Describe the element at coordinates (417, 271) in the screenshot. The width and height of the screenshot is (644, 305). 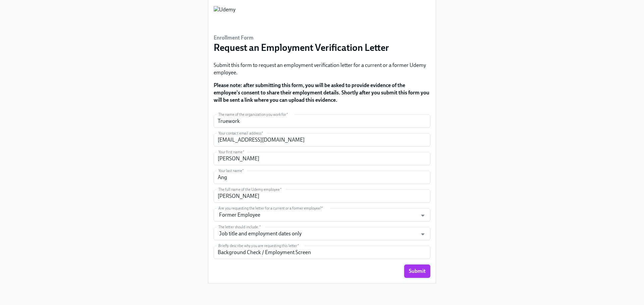
I see `button: Submit` at that location.